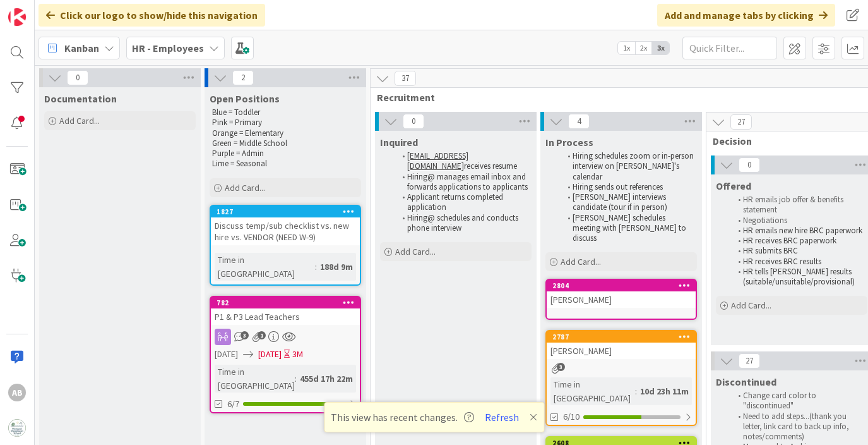  What do you see at coordinates (399, 142) in the screenshot?
I see `span: Inquired` at bounding box center [399, 142].